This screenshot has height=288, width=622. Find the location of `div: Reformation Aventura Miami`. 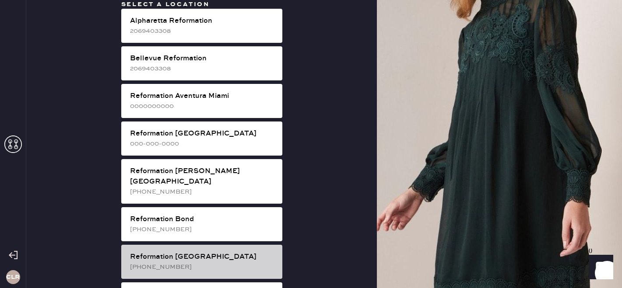

div: Reformation Aventura Miami is located at coordinates (203, 96).